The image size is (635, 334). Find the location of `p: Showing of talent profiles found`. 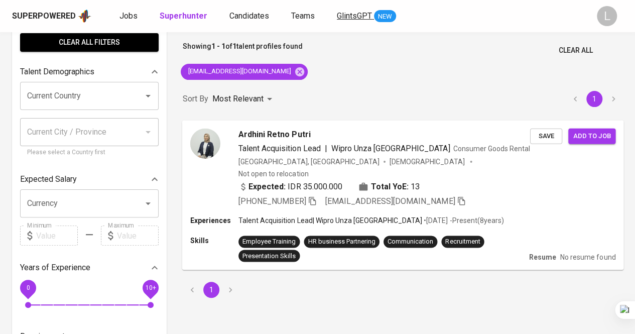

p: Showing of talent profiles found is located at coordinates (243, 50).